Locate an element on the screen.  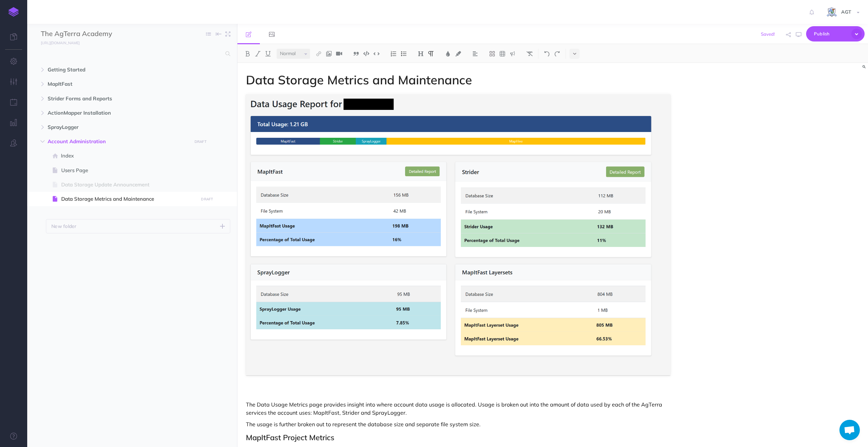
img: Redo is located at coordinates (557, 54).